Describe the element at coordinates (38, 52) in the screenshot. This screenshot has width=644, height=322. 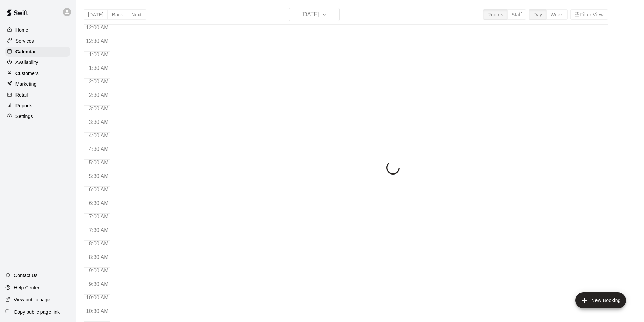
I see `div: Calendar` at that location.